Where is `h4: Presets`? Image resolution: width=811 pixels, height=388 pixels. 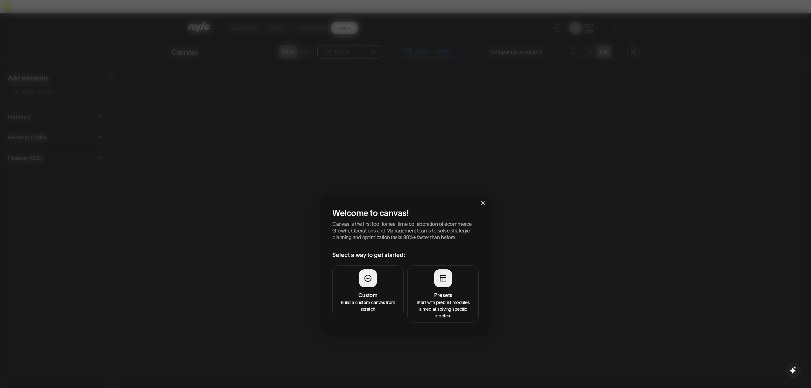
h4: Presets is located at coordinates (443, 295).